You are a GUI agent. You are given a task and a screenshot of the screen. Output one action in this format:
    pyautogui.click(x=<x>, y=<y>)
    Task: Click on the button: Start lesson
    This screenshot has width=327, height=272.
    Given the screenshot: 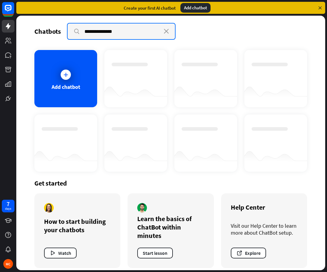 What is the action you would take?
    pyautogui.click(x=155, y=253)
    